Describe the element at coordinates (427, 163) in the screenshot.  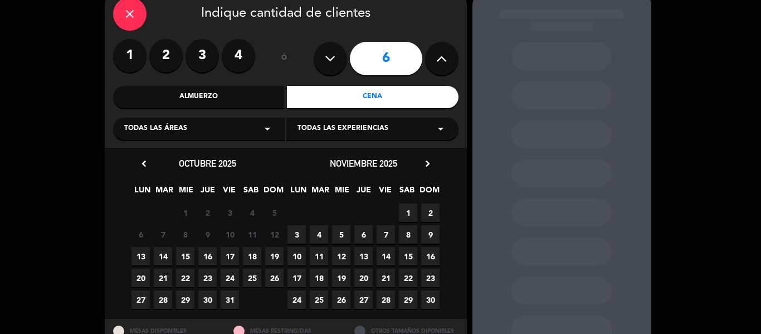
I see `i: chevron_right` at that location.